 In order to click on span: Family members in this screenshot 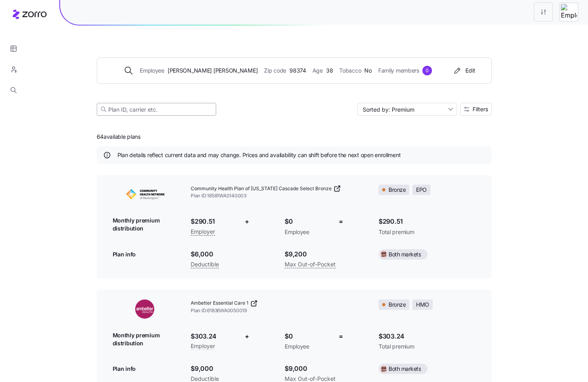, I will do `click(398, 71)`.